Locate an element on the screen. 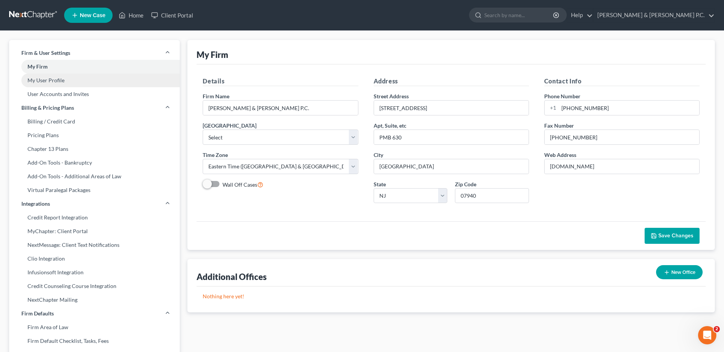 This screenshot has height=352, width=724. a: Pricing Plans is located at coordinates (94, 135).